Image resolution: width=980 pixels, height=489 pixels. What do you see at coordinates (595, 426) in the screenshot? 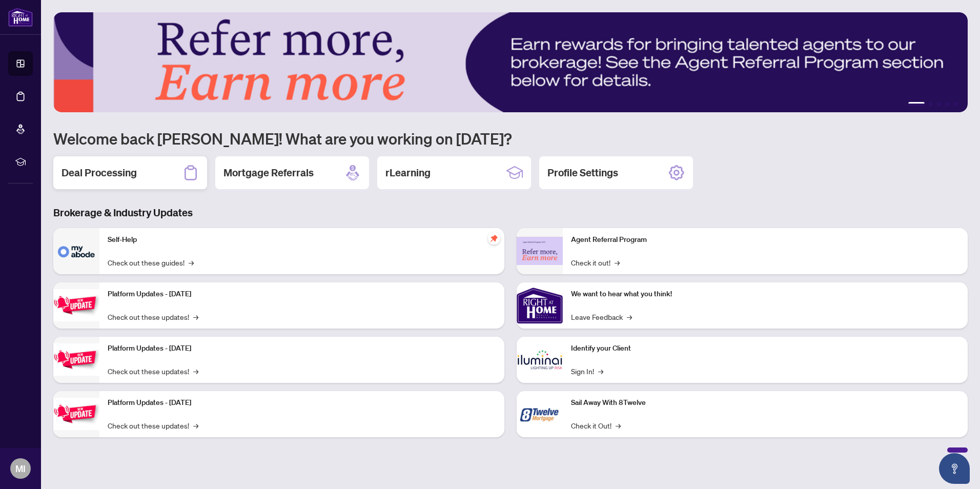
I see `a: Check it Out!→` at bounding box center [595, 426].